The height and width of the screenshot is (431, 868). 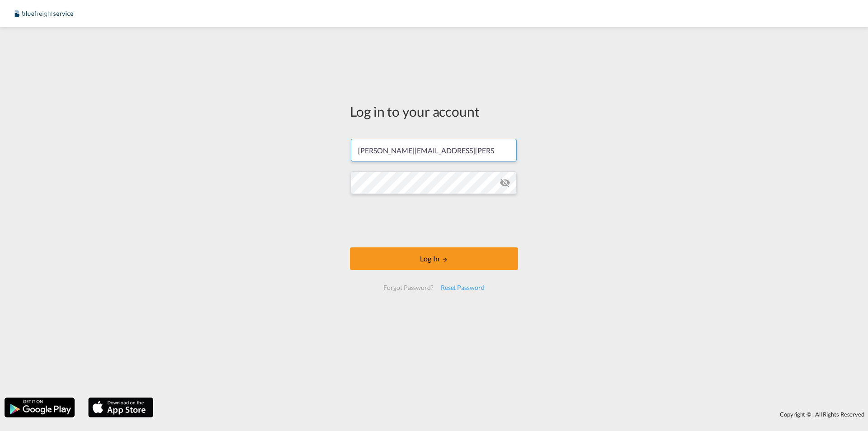 What do you see at coordinates (39, 408) in the screenshot?
I see `img: google.png` at bounding box center [39, 408].